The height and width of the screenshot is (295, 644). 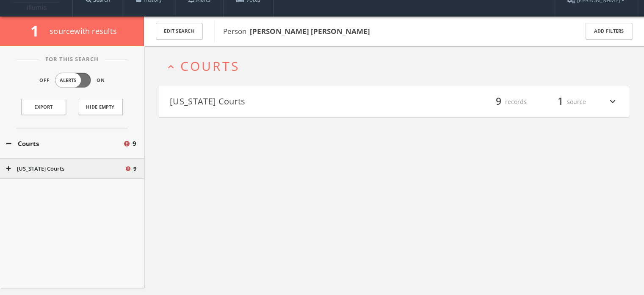 I want to click on span: source with results, so click(x=83, y=31).